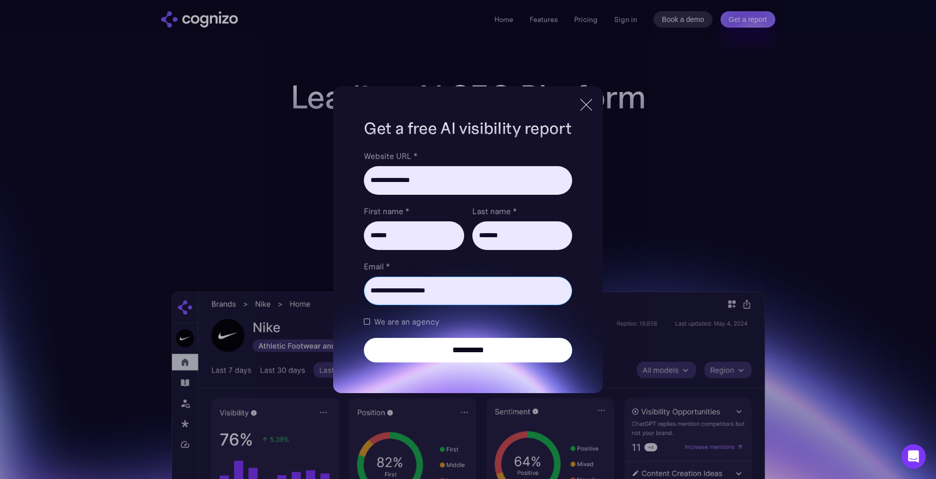  What do you see at coordinates (468, 128) in the screenshot?
I see `h1: Get a free AI visibility report` at bounding box center [468, 128].